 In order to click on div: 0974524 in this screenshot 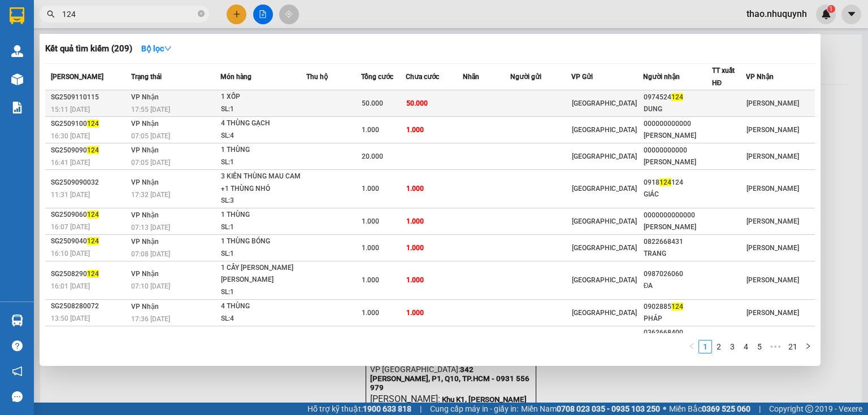, I will do `click(678, 97)`.